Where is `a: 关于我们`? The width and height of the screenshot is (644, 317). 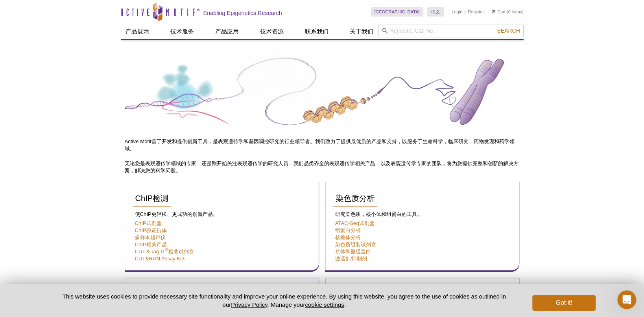
a: 关于我们 is located at coordinates (361, 31).